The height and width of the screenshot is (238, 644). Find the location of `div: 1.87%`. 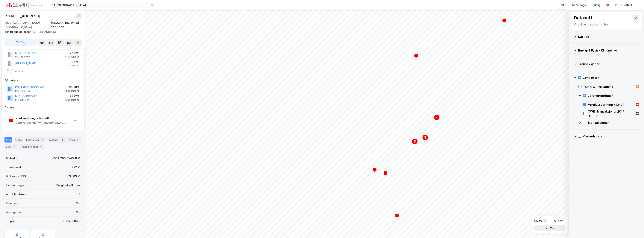

div: 1.87% is located at coordinates (74, 62).